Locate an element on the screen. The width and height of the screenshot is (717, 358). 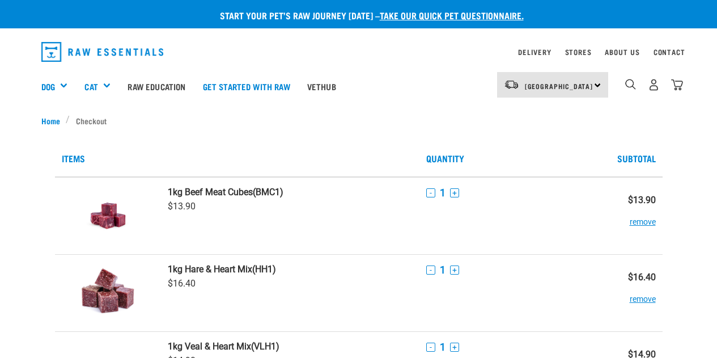
a: 1kg Beef Meat Cubes(BMC1) is located at coordinates (290, 192).